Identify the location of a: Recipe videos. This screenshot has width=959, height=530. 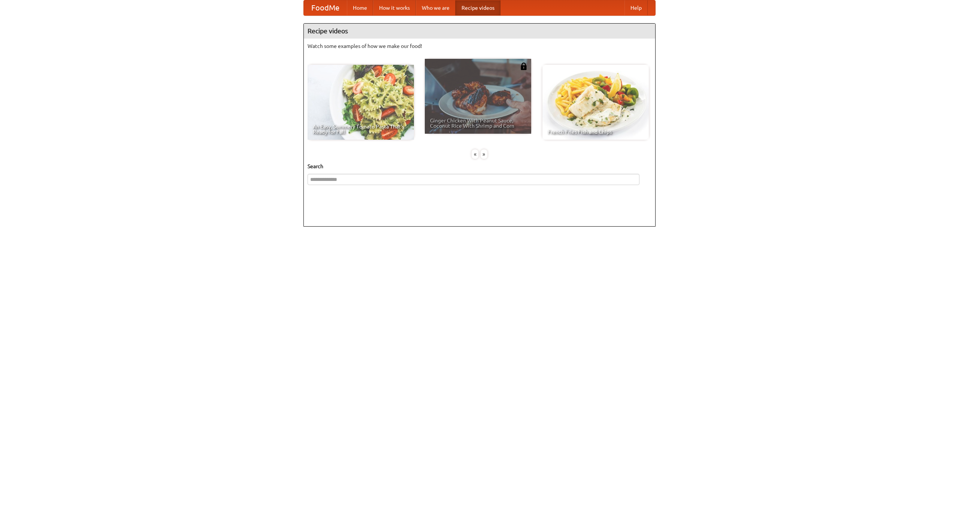
(478, 8).